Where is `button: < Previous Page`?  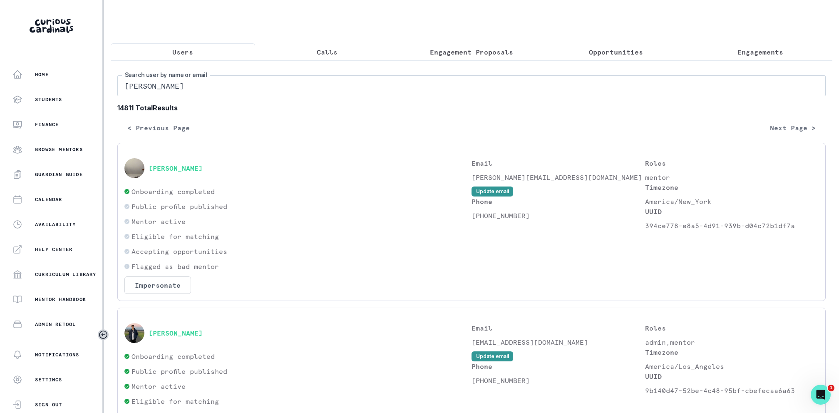
button: < Previous Page is located at coordinates (159, 128).